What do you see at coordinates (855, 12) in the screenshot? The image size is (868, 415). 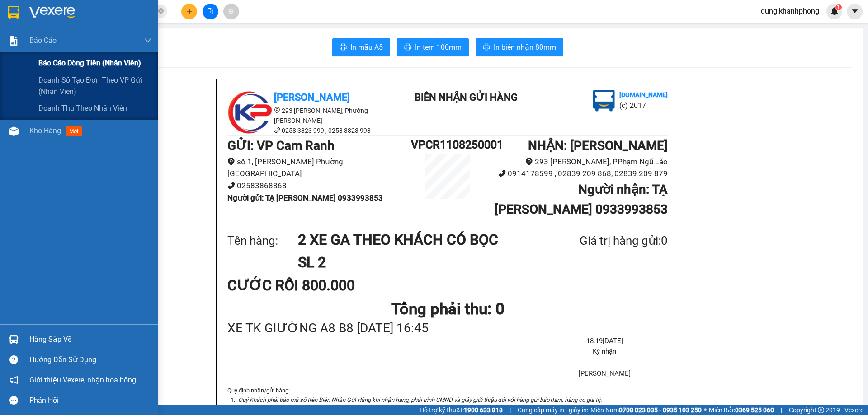 I see `span: caret-down` at bounding box center [855, 12].